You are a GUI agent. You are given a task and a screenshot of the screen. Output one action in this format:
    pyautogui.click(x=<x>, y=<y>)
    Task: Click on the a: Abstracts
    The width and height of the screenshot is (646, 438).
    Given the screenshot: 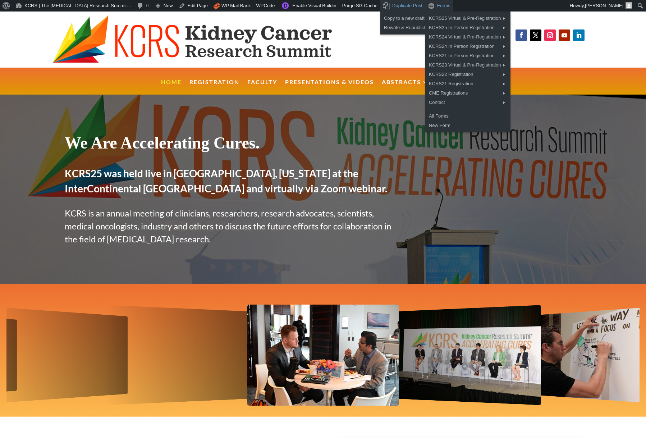 What is the action you would take?
    pyautogui.click(x=405, y=87)
    